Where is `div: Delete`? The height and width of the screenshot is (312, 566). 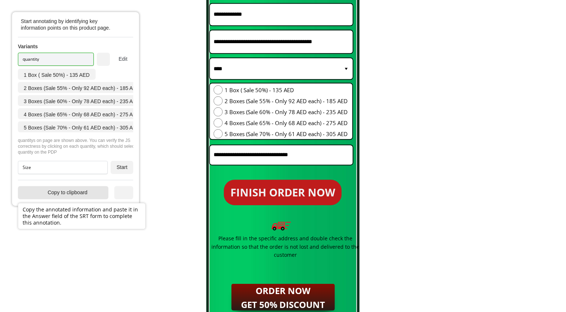 div: Delete is located at coordinates (103, 59).